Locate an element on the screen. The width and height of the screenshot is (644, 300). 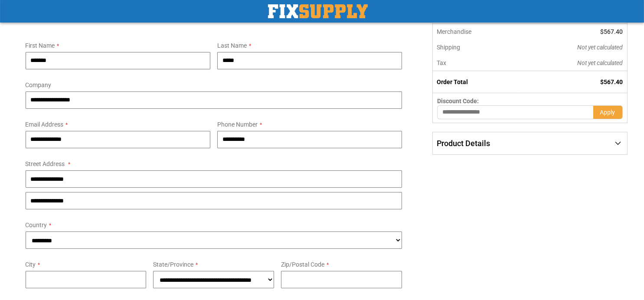
span: Phone Number is located at coordinates (237, 125).